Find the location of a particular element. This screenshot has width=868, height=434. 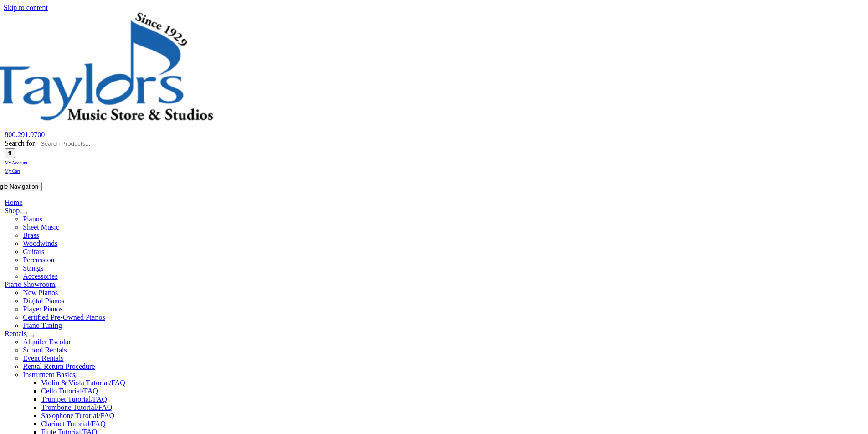

a: Home is located at coordinates (13, 202).